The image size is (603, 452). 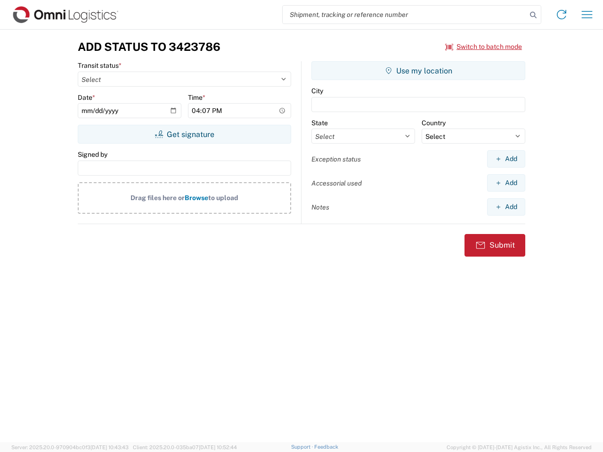 I want to click on span: Browse, so click(x=196, y=198).